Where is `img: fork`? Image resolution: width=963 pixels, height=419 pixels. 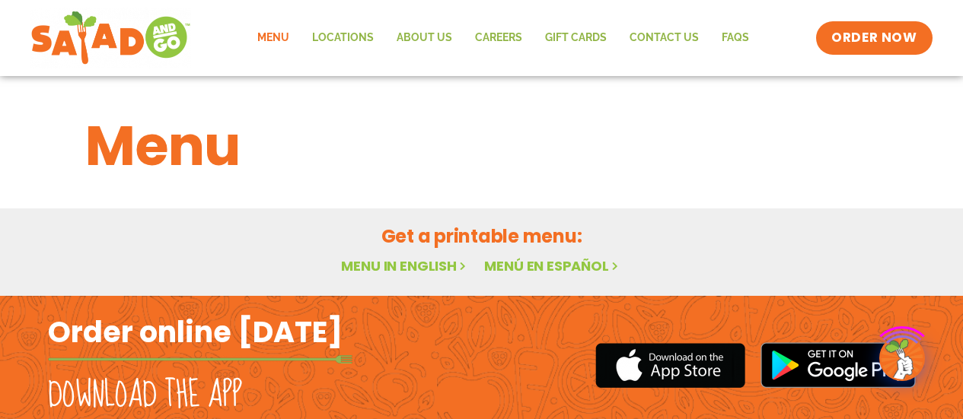
img: fork is located at coordinates (200, 359).